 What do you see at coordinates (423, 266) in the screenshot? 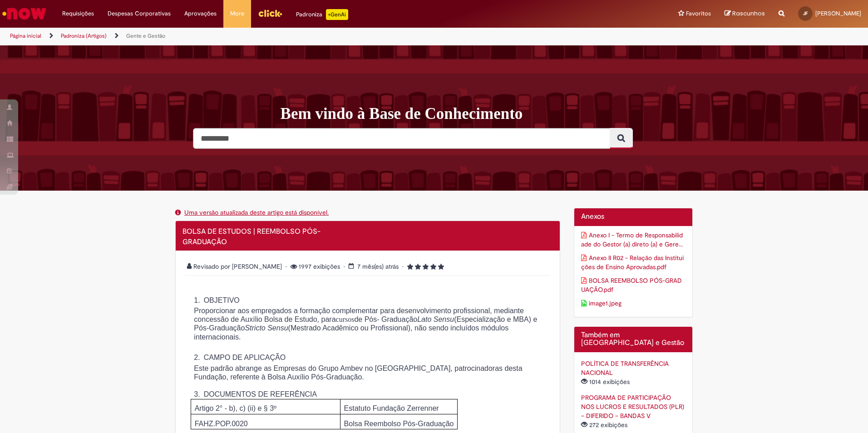
I see `span: 5 rating` at bounding box center [423, 266].